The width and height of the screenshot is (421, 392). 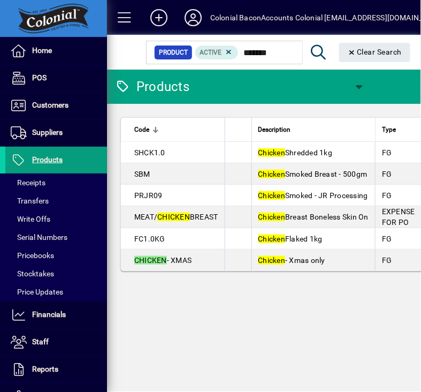 What do you see at coordinates (40, 341) in the screenshot?
I see `span: Staff` at bounding box center [40, 341].